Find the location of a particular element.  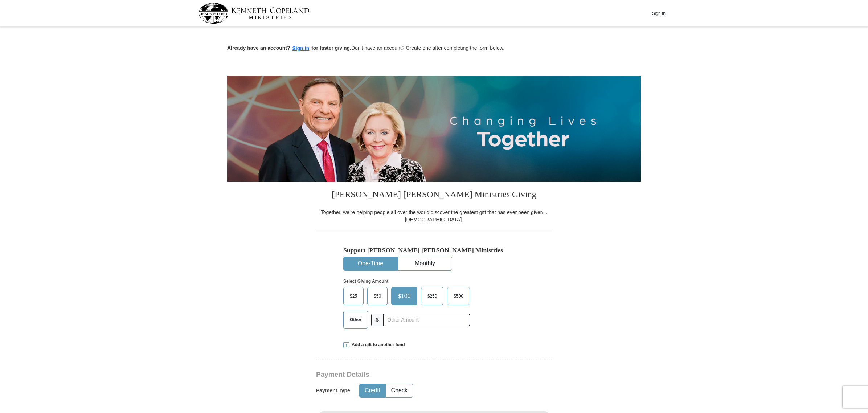

input: Other Amount is located at coordinates (426, 320).